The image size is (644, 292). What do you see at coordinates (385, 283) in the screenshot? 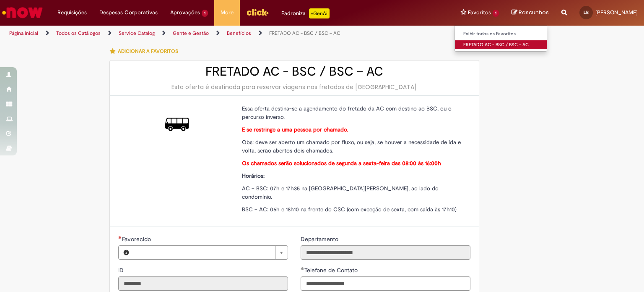
I see `input: Telefone de Contato` at bounding box center [385, 283].